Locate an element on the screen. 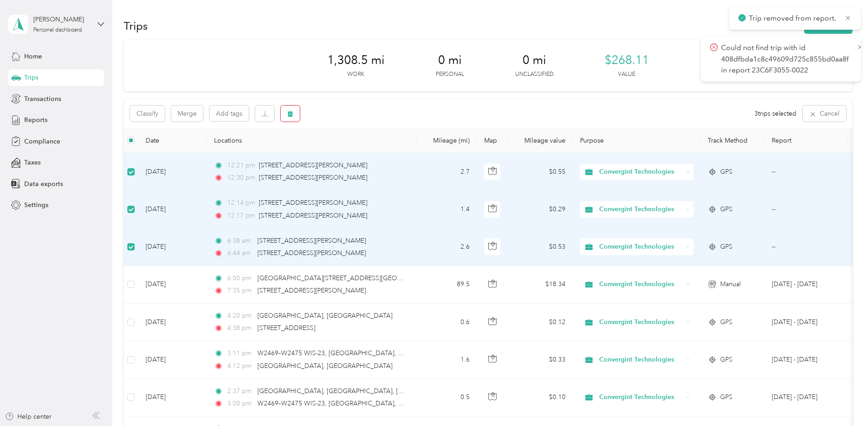  p: Could not find trip with id 408dfbda1c8c49609d725c855bd0aa8f in report 23C6F3055-0022 is located at coordinates (786, 59).